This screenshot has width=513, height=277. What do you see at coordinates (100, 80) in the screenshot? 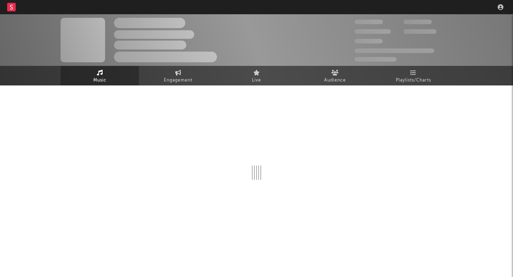
I see `span: Music` at bounding box center [100, 80].